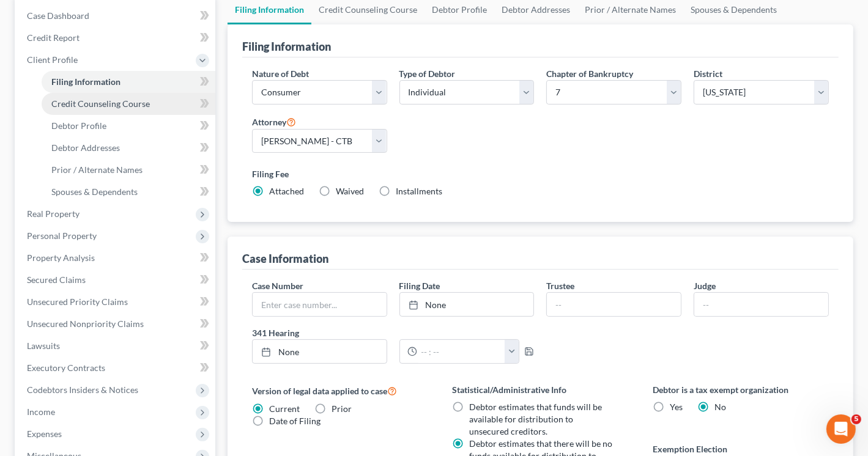  I want to click on label: Type of Debtor, so click(428, 74).